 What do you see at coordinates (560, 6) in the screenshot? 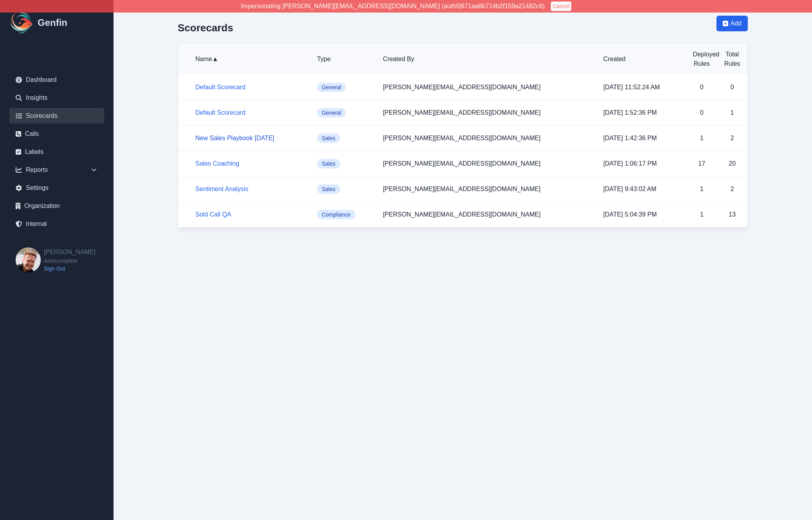
I see `button: Cancel` at bounding box center [560, 6].